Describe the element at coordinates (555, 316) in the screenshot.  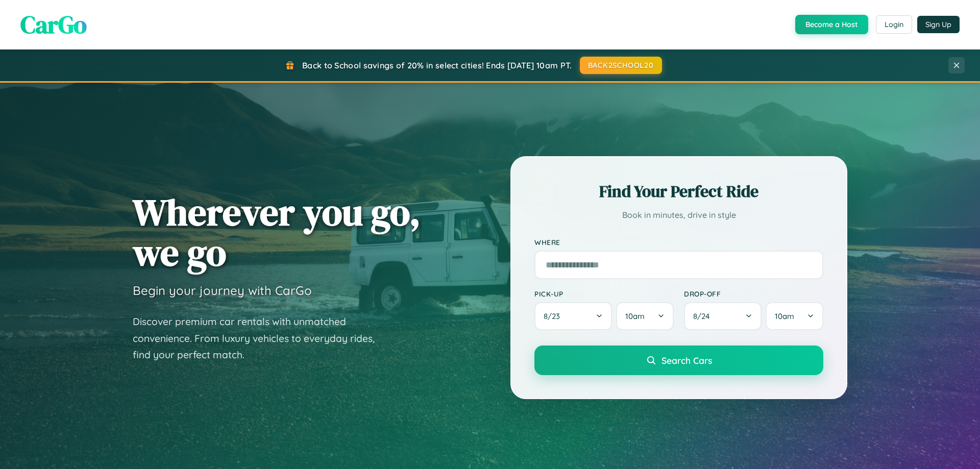
I see `span: 8 / 23` at that location.